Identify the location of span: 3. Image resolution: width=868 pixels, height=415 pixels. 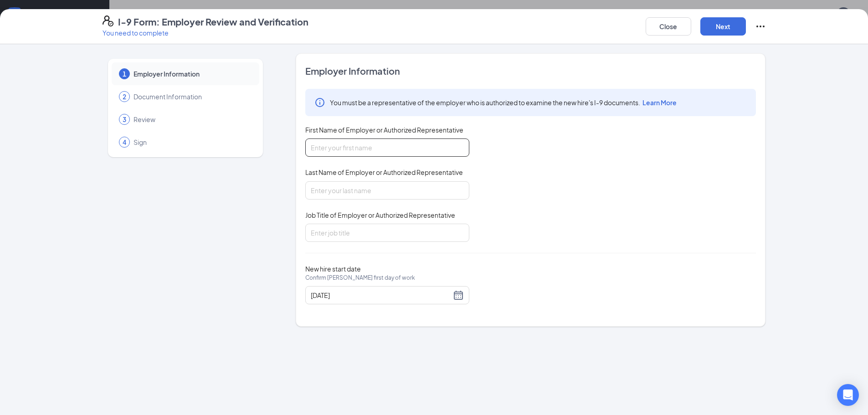
(124, 119).